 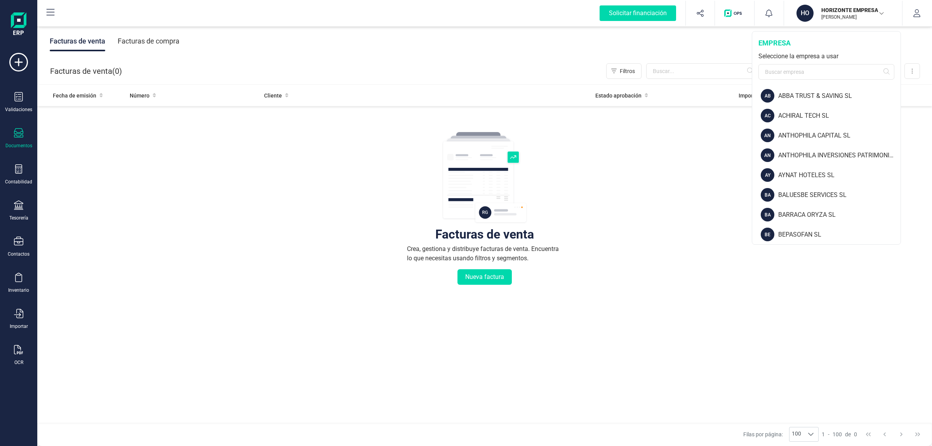 I want to click on div: Contabilidad, so click(x=19, y=182).